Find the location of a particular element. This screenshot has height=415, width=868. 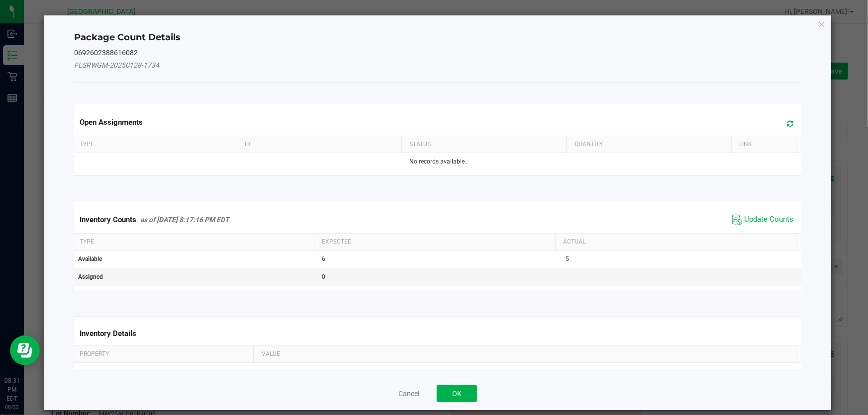

span: FT - DISTILLATE EXTRACT - 1G - PPU - IND is located at coordinates (317, 371).